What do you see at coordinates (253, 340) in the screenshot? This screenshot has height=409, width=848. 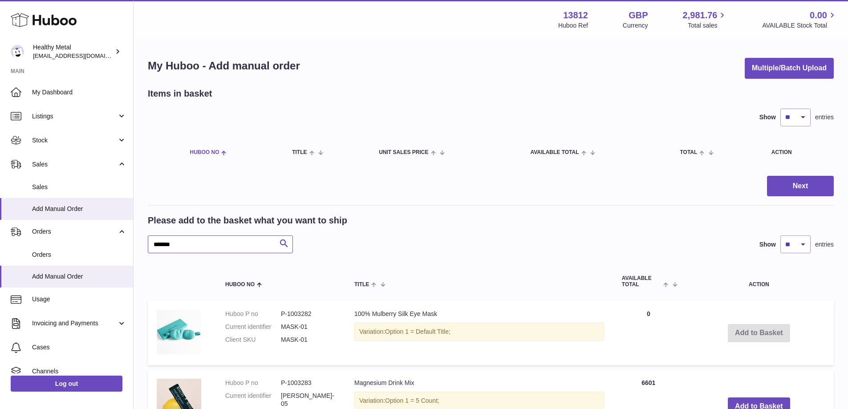 I see `dt: Client SKU` at bounding box center [253, 340].